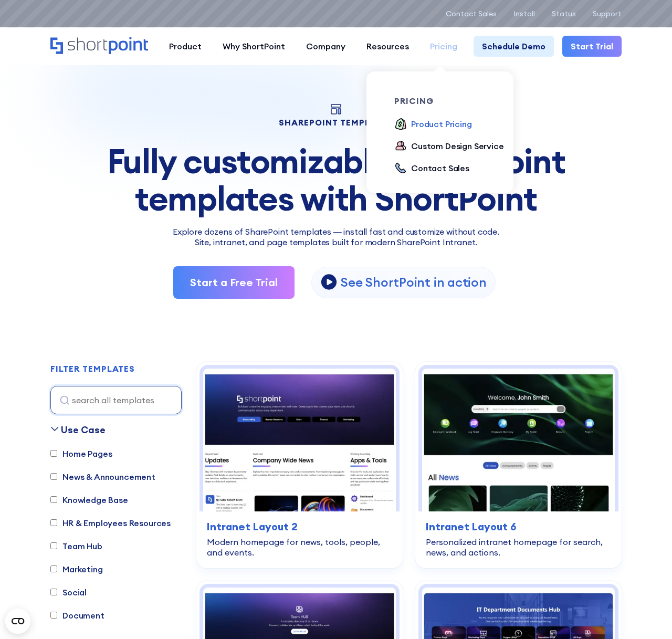 This screenshot has width=672, height=639. What do you see at coordinates (646, 614) in the screenshot?
I see `div: Chat Widget` at bounding box center [646, 614].